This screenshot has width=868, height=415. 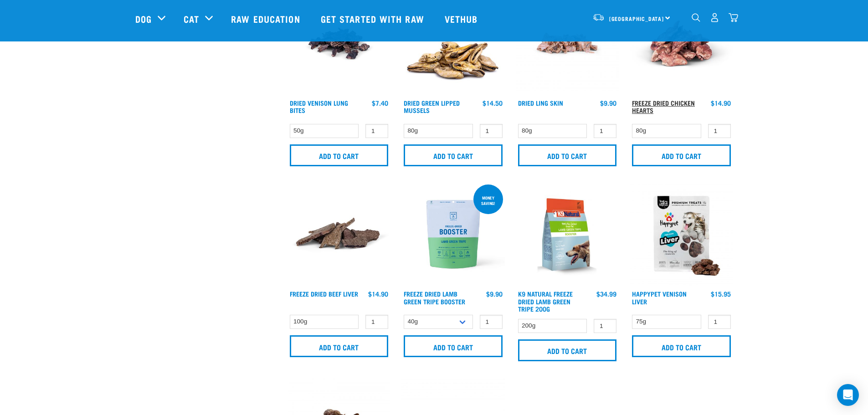 What do you see at coordinates (695, 17) in the screenshot?
I see `img: home-icon-1@2x.png` at bounding box center [695, 17].